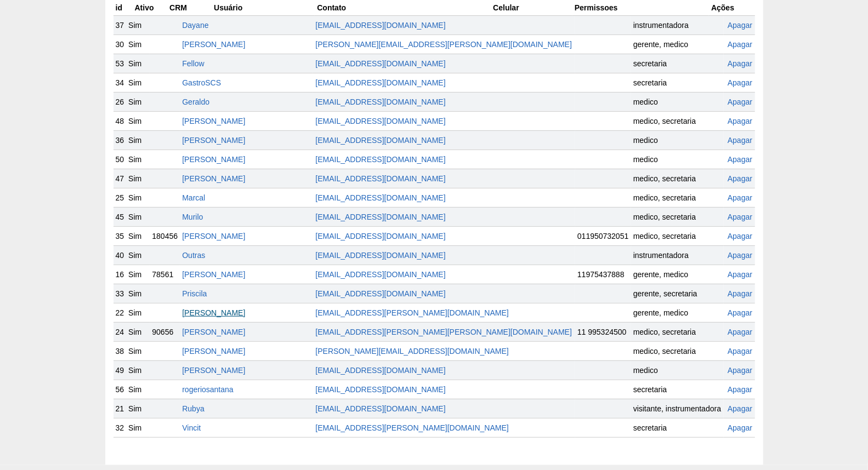 This screenshot has width=868, height=470. What do you see at coordinates (603, 274) in the screenshot?
I see `td: 11975437888` at bounding box center [603, 274].